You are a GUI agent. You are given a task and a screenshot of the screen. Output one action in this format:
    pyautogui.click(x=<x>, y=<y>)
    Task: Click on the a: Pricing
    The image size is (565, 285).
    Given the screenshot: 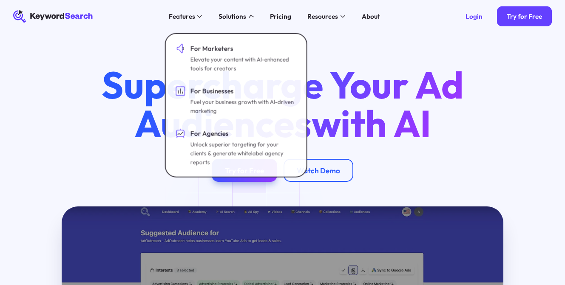 What is the action you would take?
    pyautogui.click(x=280, y=16)
    